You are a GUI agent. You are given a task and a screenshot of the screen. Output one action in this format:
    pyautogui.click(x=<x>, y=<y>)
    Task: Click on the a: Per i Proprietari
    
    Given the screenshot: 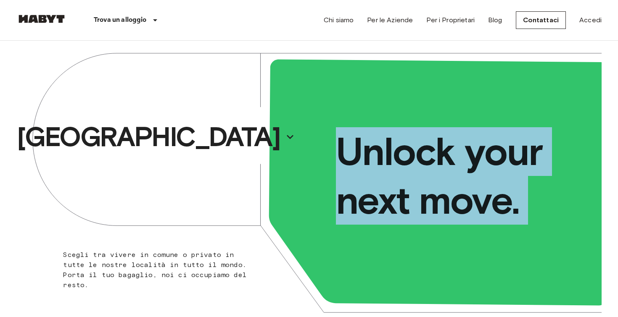 What is the action you would take?
    pyautogui.click(x=450, y=20)
    